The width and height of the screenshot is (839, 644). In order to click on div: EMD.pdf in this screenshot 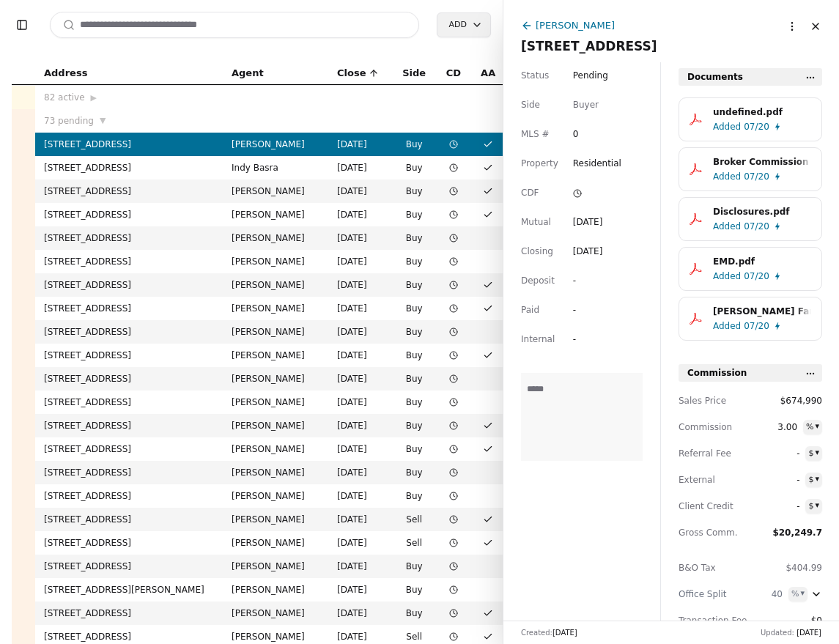, I will do `click(762, 261)`.